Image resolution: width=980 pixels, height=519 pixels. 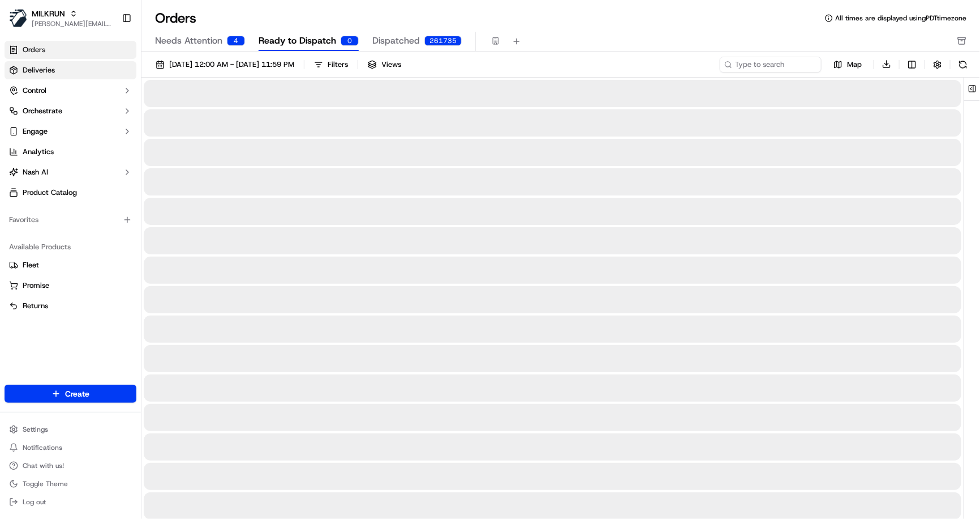 What do you see at coordinates (30, 265) in the screenshot?
I see `span: Fleet` at bounding box center [30, 265].